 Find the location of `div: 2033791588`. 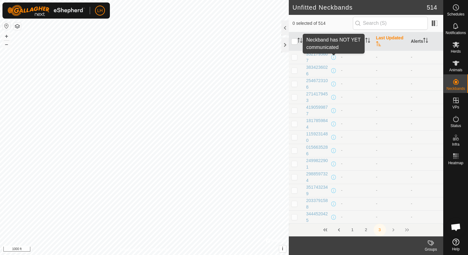

div: 2033791588 is located at coordinates (318, 204).